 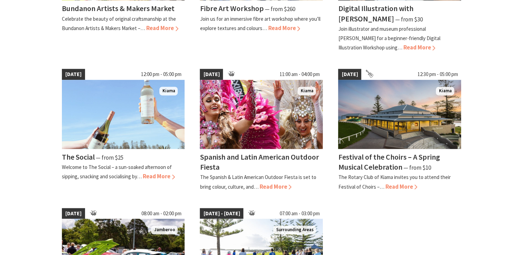 I want to click on span: ⁠— from $260, so click(x=280, y=9).